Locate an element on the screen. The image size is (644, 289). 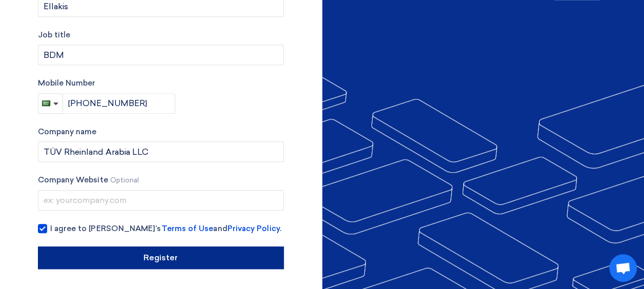
input: Enter your job title... is located at coordinates (161, 55).